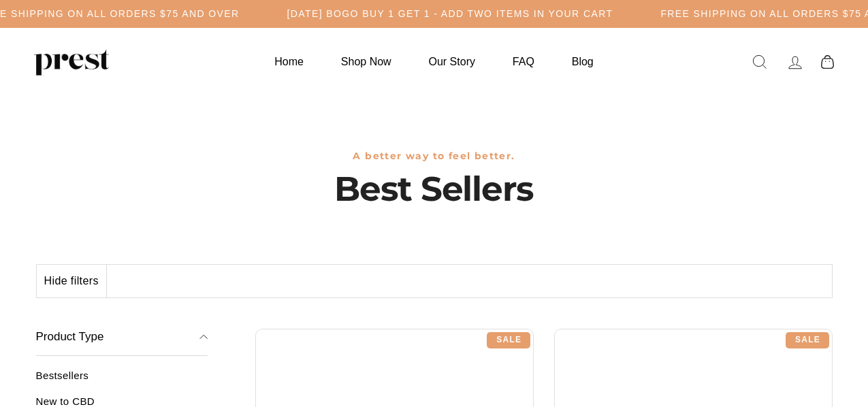 The width and height of the screenshot is (868, 407). Describe the element at coordinates (122, 337) in the screenshot. I see `button: Product Type` at that location.